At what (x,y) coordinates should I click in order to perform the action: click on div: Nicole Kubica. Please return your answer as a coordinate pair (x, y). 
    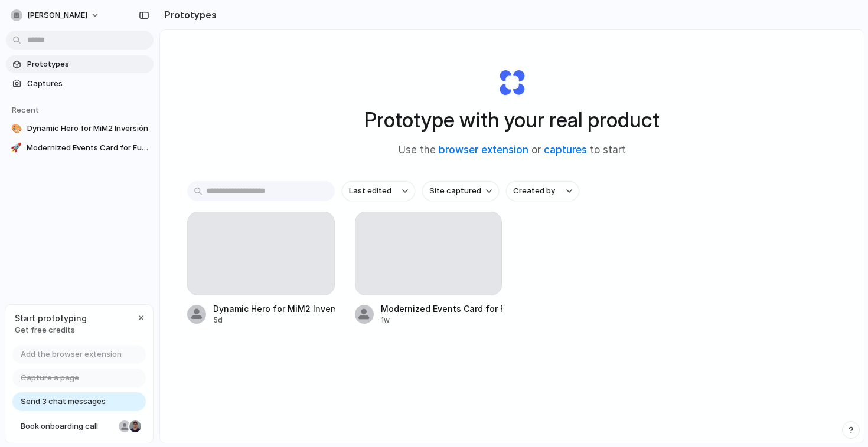
    Looking at the image, I should click on (125, 427).